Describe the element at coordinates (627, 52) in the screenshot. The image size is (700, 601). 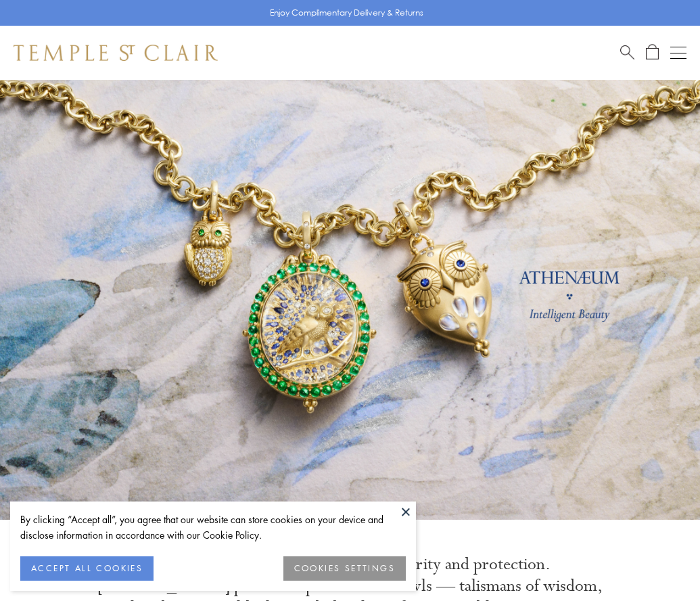
I see `a: Search` at that location.